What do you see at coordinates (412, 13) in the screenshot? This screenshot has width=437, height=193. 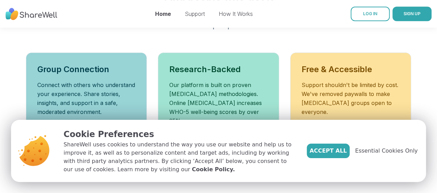 I see `span: SIGN UP` at bounding box center [412, 13].